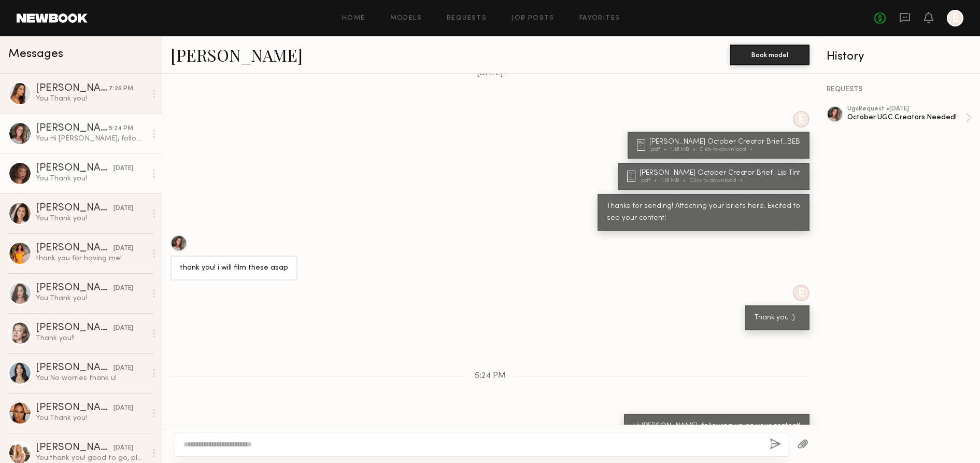 Image resolution: width=980 pixels, height=463 pixels. Describe the element at coordinates (899, 90) in the screenshot. I see `div: REQUESTS` at that location.